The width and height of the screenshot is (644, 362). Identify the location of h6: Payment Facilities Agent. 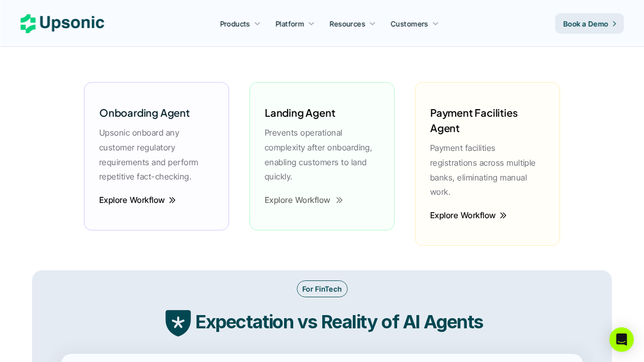
(487, 120).